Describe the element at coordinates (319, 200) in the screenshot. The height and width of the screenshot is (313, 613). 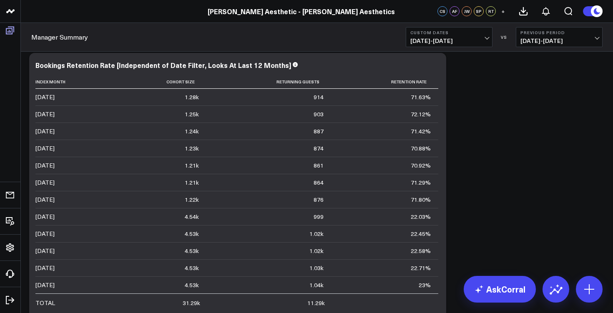
I see `div: 876` at that location.